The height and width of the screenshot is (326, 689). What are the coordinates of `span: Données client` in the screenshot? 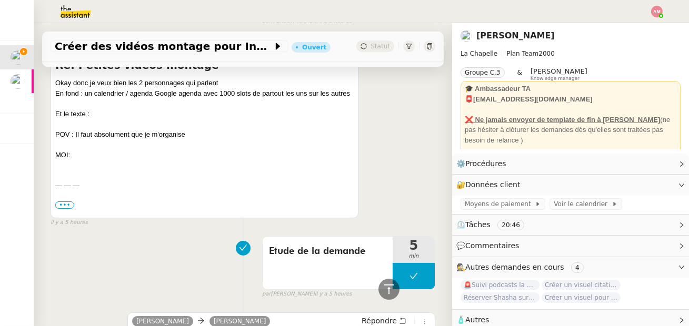 It's located at (493, 185).